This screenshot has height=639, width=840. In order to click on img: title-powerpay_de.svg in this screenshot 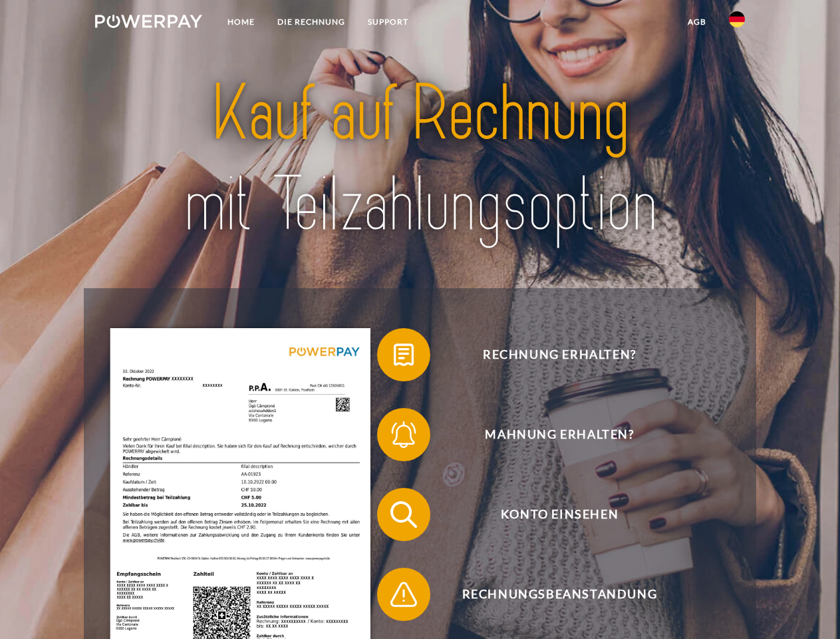, I will do `click(420, 159)`.